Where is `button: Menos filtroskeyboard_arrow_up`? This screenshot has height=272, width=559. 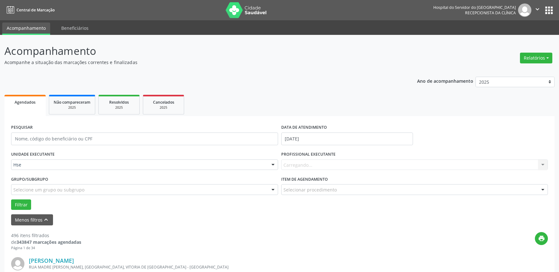 button: Menos filtroskeyboard_arrow_up is located at coordinates (32, 220).